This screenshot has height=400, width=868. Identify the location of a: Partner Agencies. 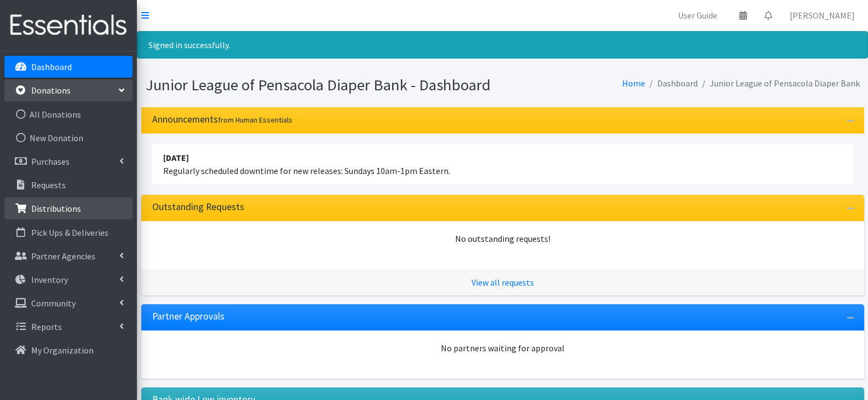
(68, 256).